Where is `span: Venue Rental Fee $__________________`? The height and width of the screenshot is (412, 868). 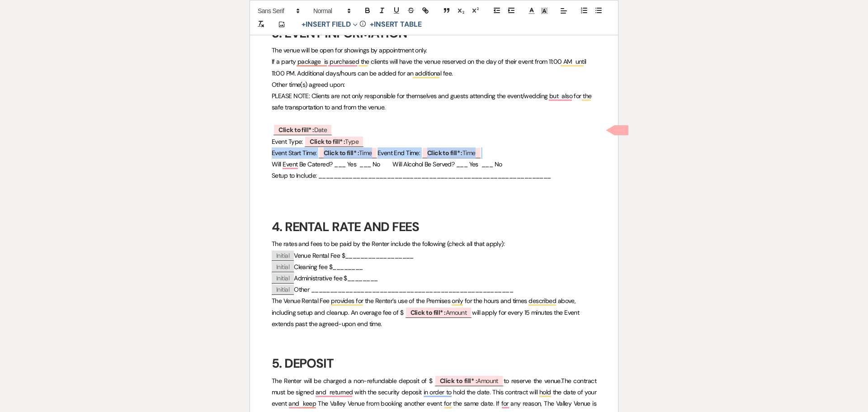 span: Venue Rental Fee $__________________ is located at coordinates (353, 255).